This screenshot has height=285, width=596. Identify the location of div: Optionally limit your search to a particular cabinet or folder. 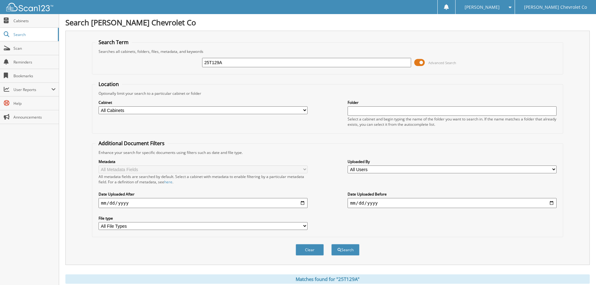
(327, 93).